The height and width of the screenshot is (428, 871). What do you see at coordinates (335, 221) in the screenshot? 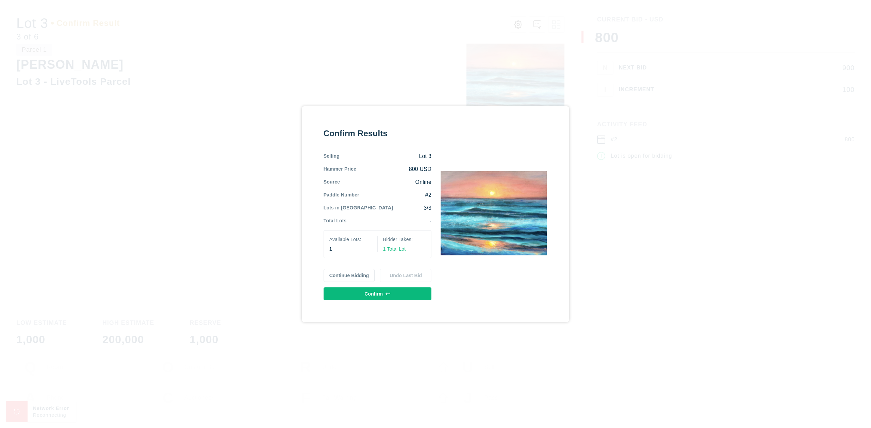
I see `div: Total Lots` at bounding box center [335, 221].